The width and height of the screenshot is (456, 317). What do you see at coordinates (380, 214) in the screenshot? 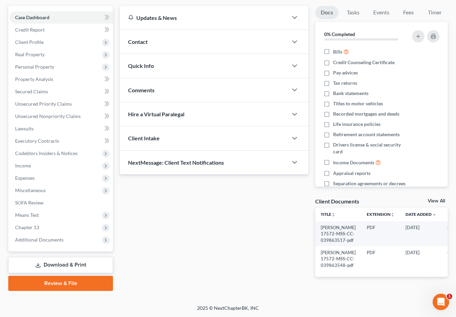
I see `a: Extensionunfold_more` at bounding box center [380, 214].